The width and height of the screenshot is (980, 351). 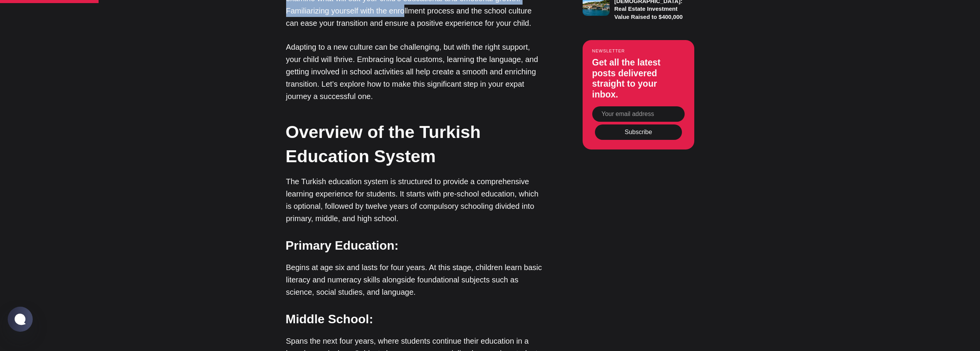 I want to click on p: Begins at age six and lasts for four years. At this stage, children learn basic literacy and nume..., so click(x=415, y=279).